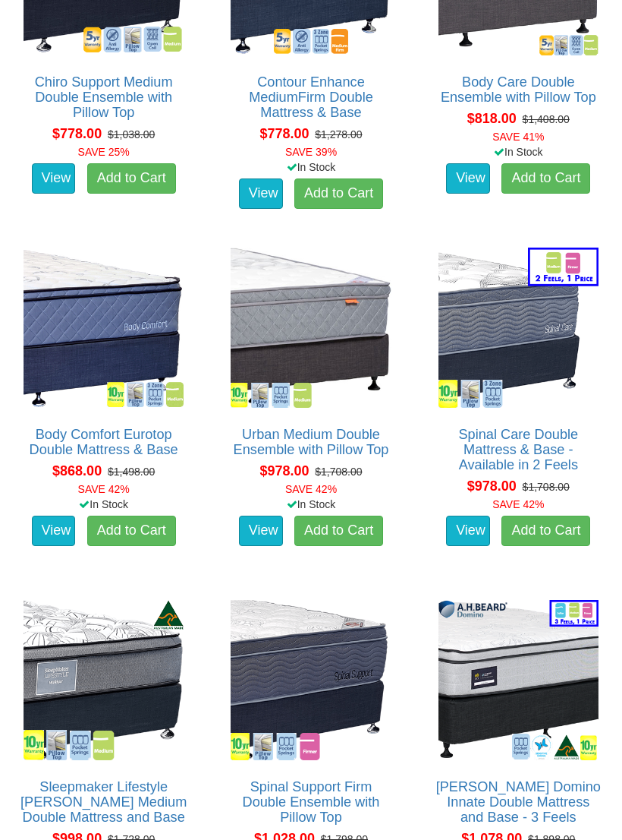 The width and height of the screenshot is (622, 840). Describe the element at coordinates (492, 118) in the screenshot. I see `span: $818.00` at that location.